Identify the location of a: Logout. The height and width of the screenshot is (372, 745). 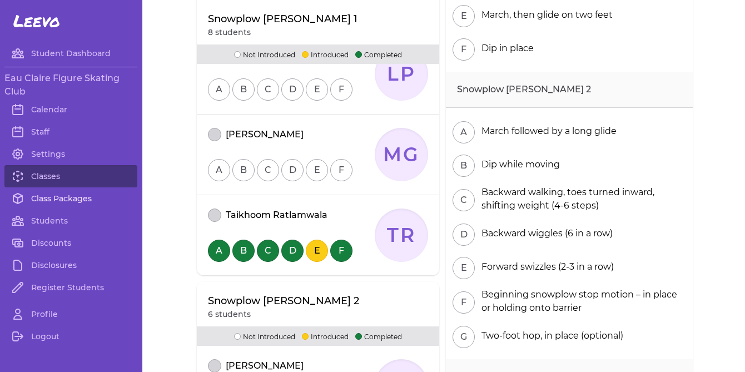
(71, 337).